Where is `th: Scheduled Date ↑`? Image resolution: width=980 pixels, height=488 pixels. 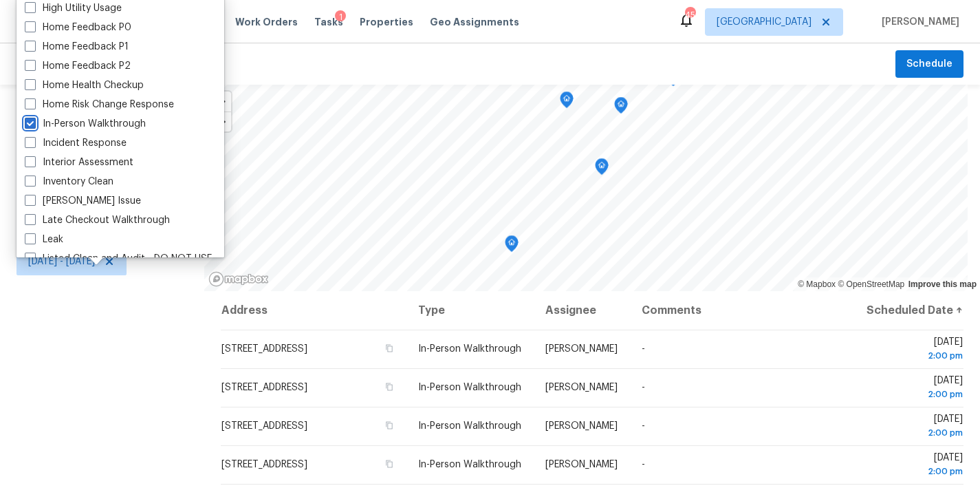
th: Scheduled Date ↑ is located at coordinates (909, 310).